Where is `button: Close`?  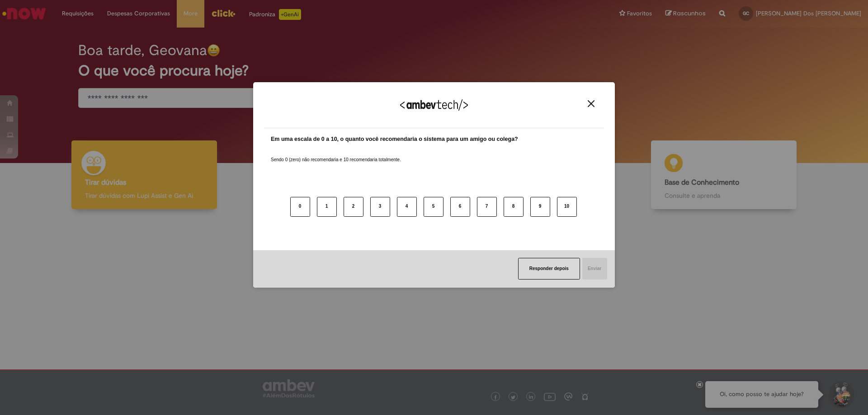 button: Close is located at coordinates (591, 103).